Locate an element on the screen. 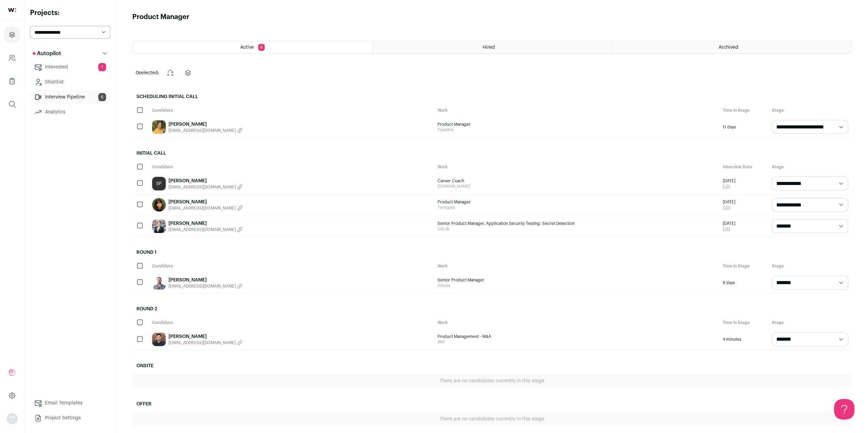 The image size is (868, 433). span: Archived is located at coordinates (728, 47).